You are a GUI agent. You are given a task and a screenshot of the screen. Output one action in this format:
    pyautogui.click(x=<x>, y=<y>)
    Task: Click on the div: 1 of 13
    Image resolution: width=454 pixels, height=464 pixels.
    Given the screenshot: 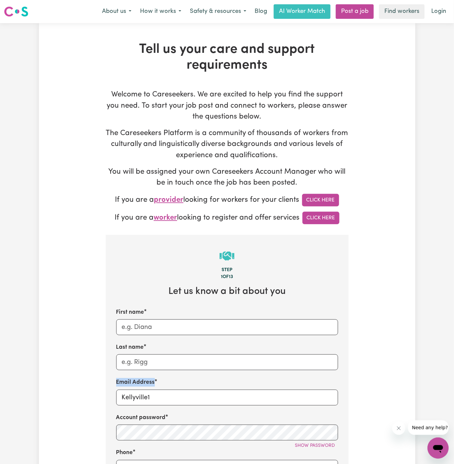 What is the action you would take?
    pyautogui.click(x=227, y=277)
    